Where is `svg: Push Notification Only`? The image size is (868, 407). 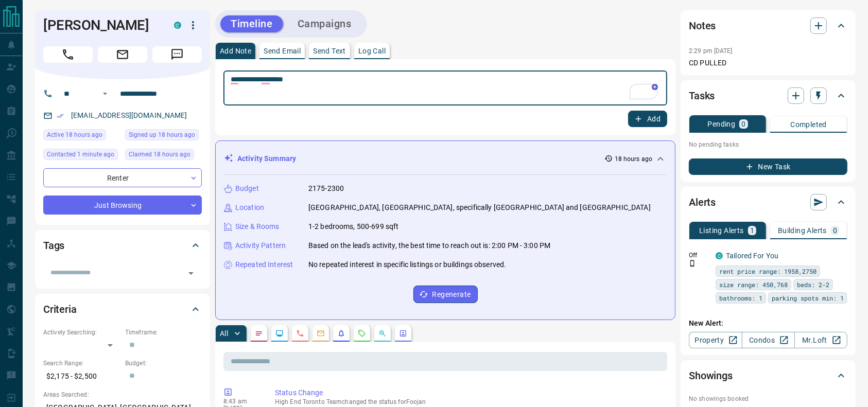 svg: Push Notification Only is located at coordinates (693, 263).